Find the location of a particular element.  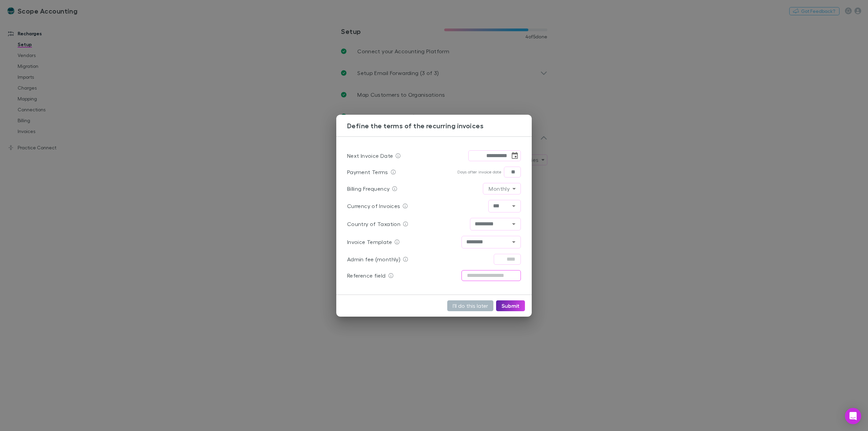

p: Reference field is located at coordinates (367, 275).